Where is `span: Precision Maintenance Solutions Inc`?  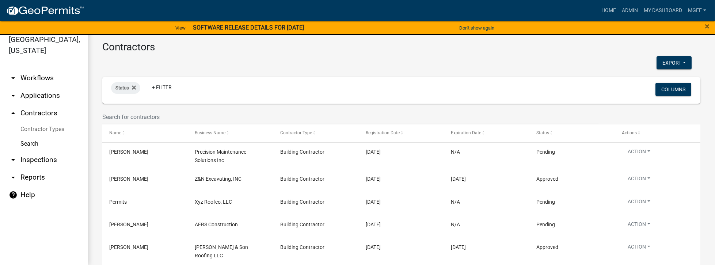 span: Precision Maintenance Solutions Inc is located at coordinates (220, 156).